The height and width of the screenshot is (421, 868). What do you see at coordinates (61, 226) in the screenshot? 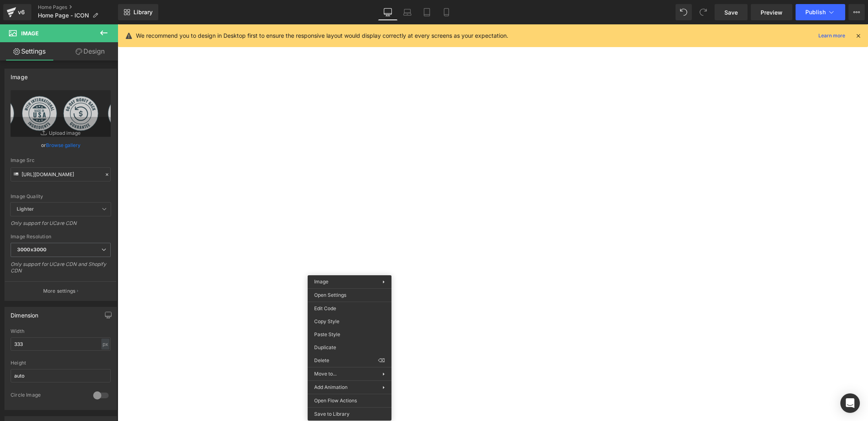
I see `div: Only support for UCare CDN` at bounding box center [61, 226].